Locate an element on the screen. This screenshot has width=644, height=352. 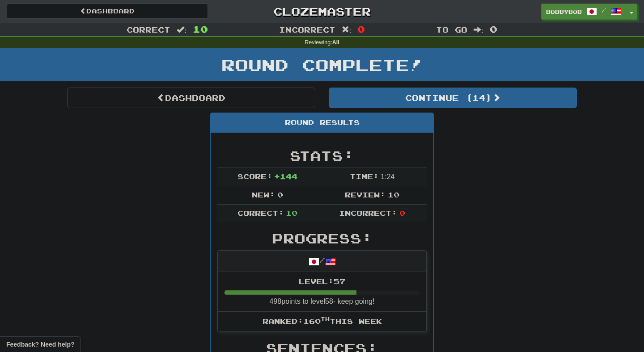
h2: Stats: is located at coordinates (322, 155).